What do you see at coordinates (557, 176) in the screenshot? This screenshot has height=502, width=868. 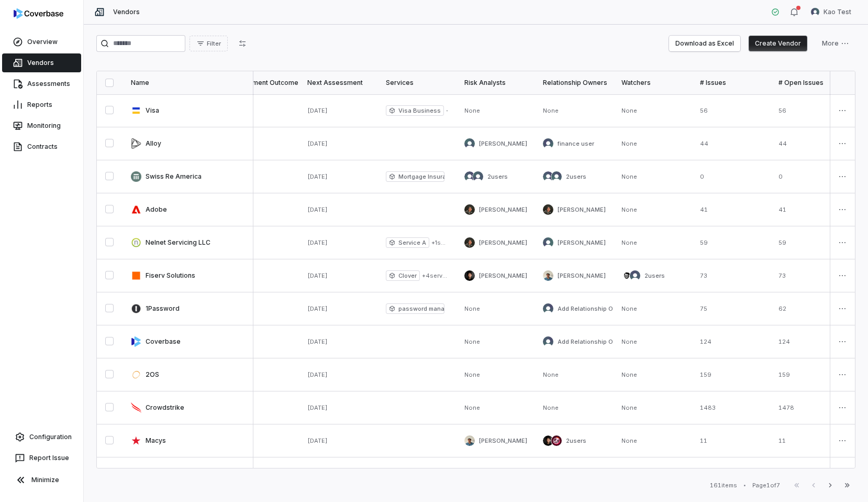 I see `img: Darwin Alvarez avatar` at bounding box center [557, 176].